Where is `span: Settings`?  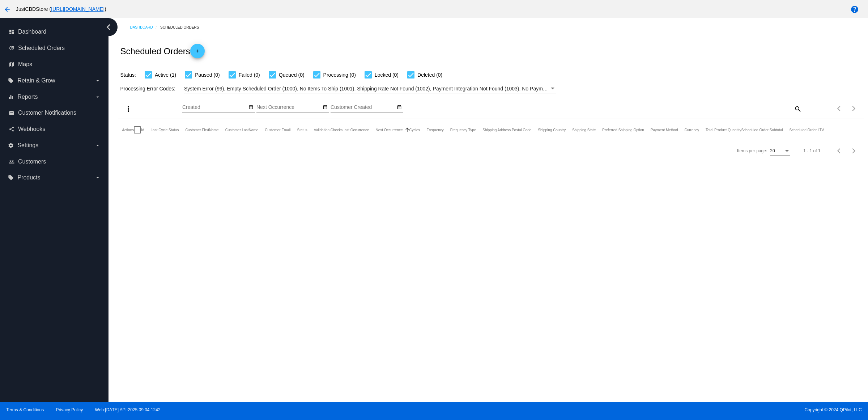 span: Settings is located at coordinates (28, 145).